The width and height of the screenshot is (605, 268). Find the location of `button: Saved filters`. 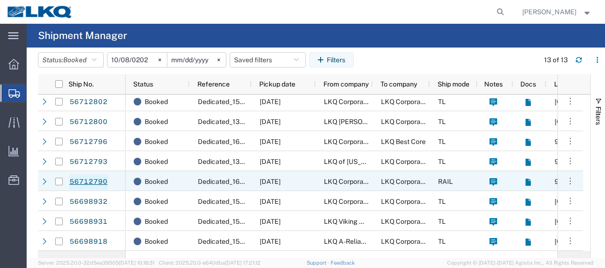

button: Saved filters is located at coordinates (268, 60).